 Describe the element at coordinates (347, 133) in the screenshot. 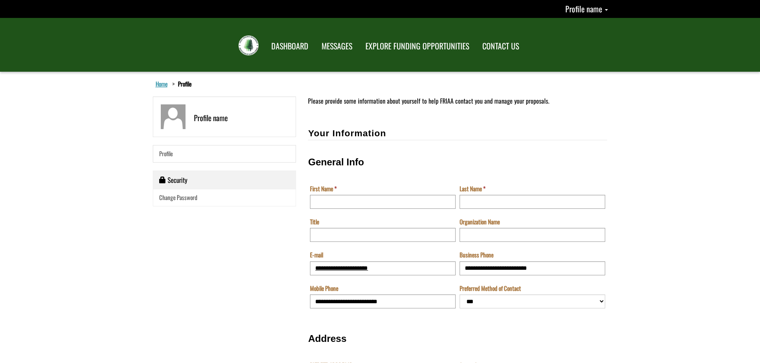

I see `span: Your Information` at that location.